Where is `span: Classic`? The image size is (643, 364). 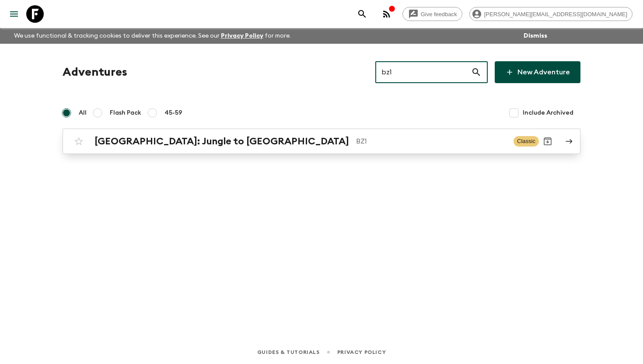 span: Classic is located at coordinates (526, 141).